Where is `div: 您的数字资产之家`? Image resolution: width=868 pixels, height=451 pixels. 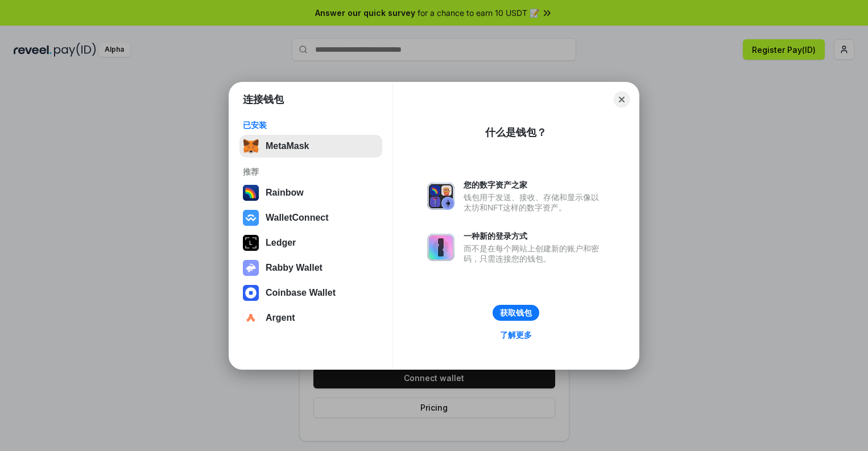 div: 您的数字资产之家 is located at coordinates (534, 184).